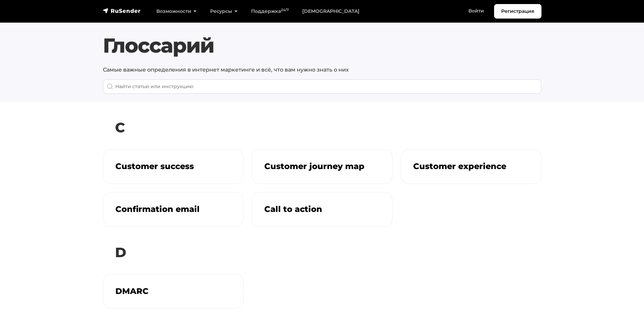 The width and height of the screenshot is (644, 327). What do you see at coordinates (224, 11) in the screenshot?
I see `a: Ресурсы` at bounding box center [224, 11].